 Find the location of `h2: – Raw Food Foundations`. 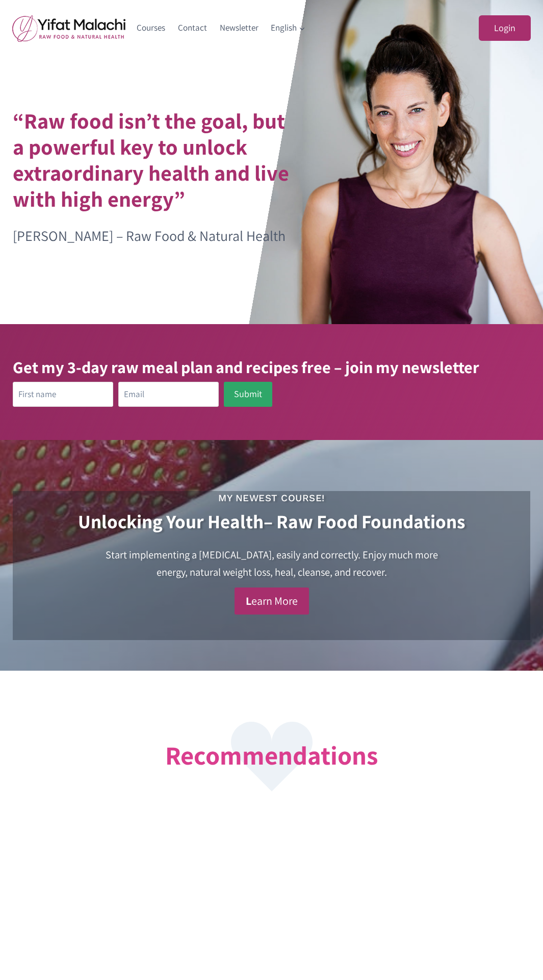

h2: – Raw Food Foundations is located at coordinates (272, 522).